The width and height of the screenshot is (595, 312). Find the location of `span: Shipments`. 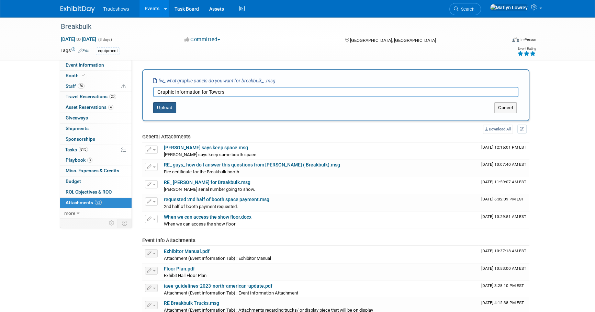

span: Shipments is located at coordinates (77, 129).